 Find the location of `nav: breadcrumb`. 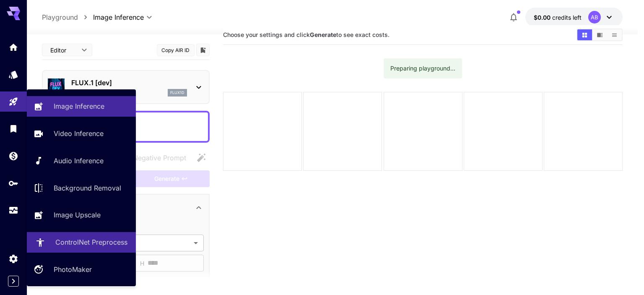

nav: breadcrumb is located at coordinates (68, 17).